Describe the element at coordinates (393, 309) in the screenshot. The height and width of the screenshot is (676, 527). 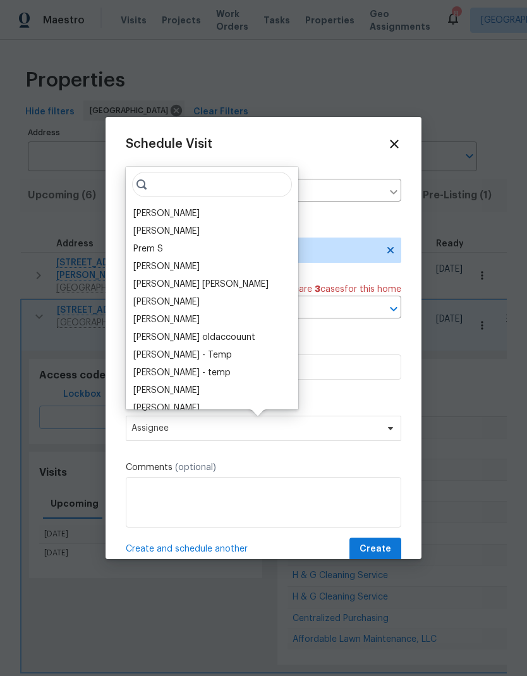
I see `button: Open` at that location.